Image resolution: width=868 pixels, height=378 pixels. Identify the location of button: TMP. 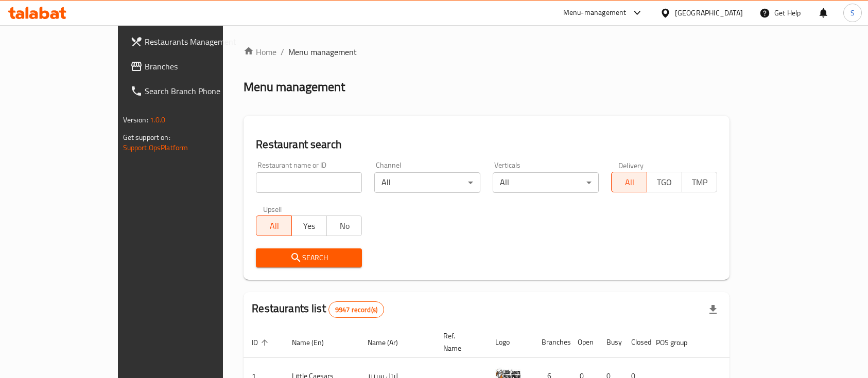
(699, 182).